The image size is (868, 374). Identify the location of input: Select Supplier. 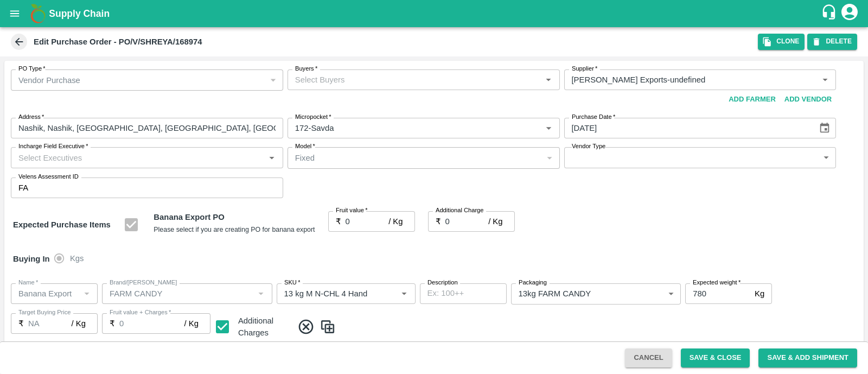
(684, 80).